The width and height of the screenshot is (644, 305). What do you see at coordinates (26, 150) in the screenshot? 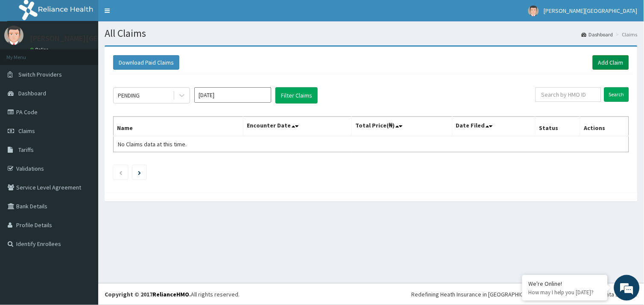
I see `span: Tariffs` at bounding box center [26, 150].